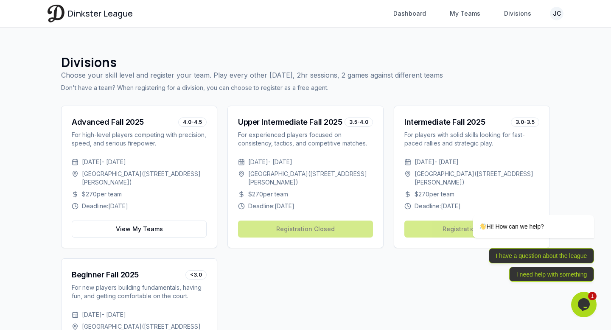  I want to click on button: I have a question about the league, so click(96, 118).